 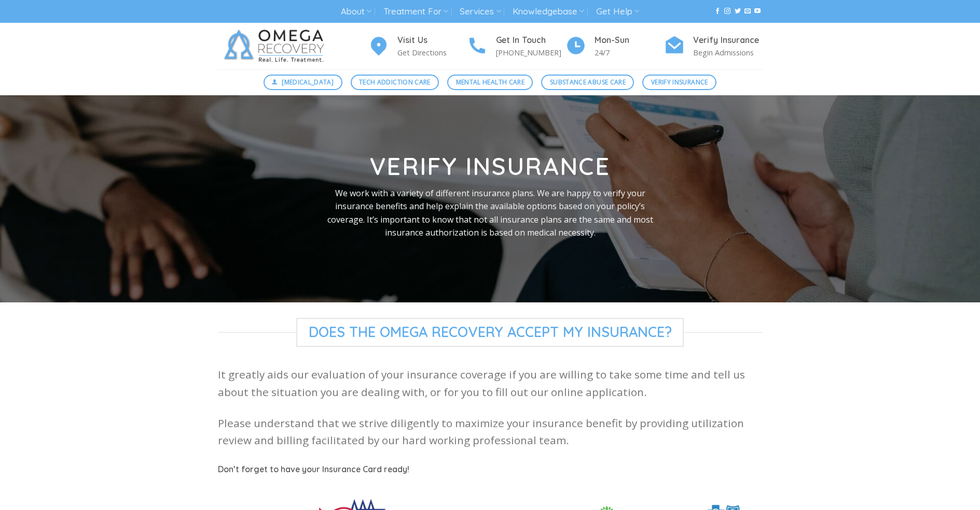 What do you see at coordinates (629, 41) in the screenshot?
I see `h4: Mon-Sun` at bounding box center [629, 41].